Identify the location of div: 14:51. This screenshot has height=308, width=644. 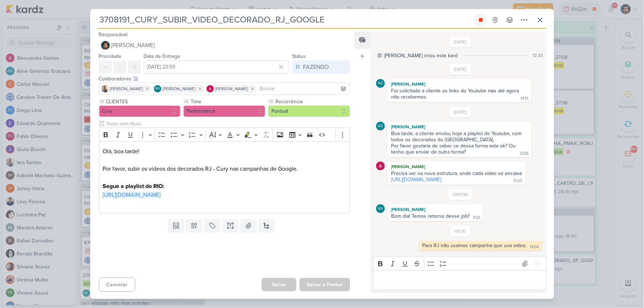
(525, 99).